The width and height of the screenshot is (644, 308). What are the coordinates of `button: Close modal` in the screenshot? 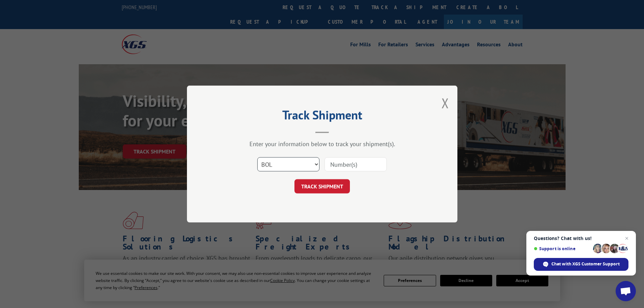 It's located at (445, 103).